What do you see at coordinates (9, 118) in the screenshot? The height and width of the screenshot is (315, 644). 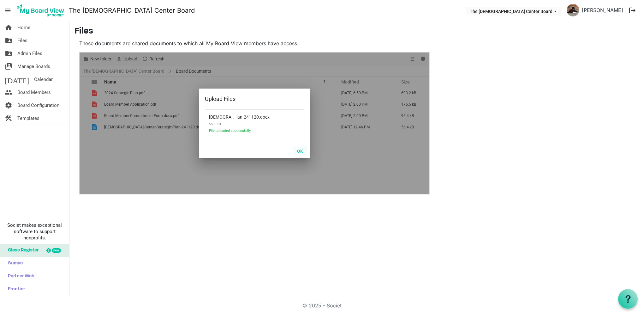 I see `span: construction` at bounding box center [9, 118].